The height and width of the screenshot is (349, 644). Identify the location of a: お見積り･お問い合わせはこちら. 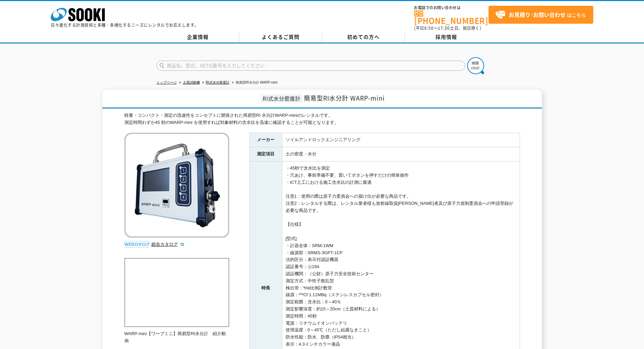
(541, 14).